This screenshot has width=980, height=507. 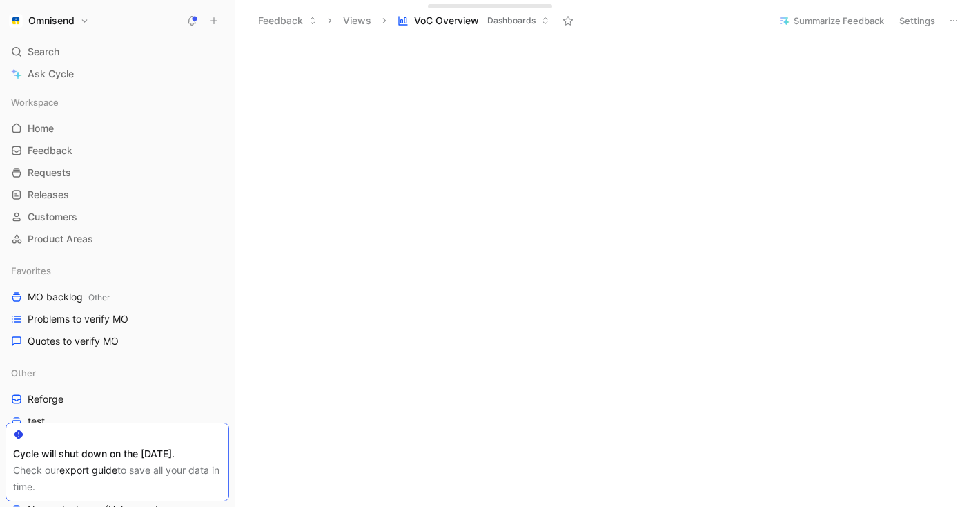 What do you see at coordinates (46, 399) in the screenshot?
I see `span: Reforge` at bounding box center [46, 399].